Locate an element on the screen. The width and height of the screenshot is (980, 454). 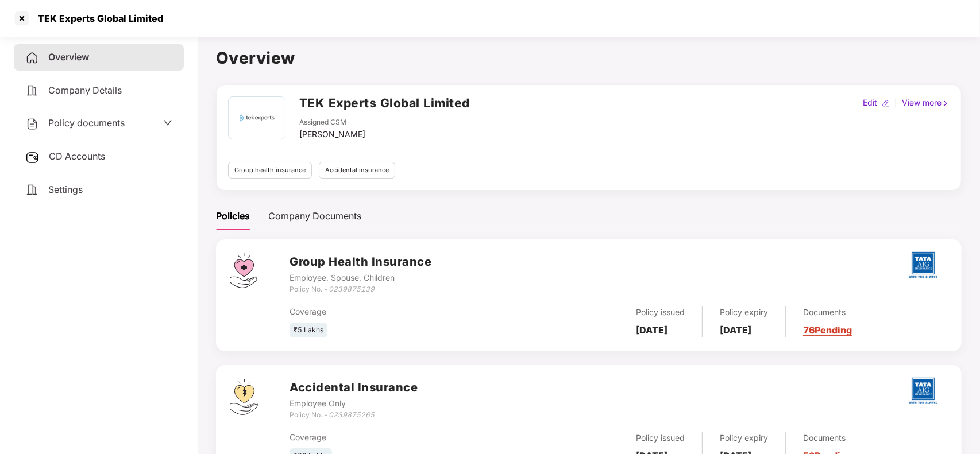
span: CD Accounts is located at coordinates (77, 156).